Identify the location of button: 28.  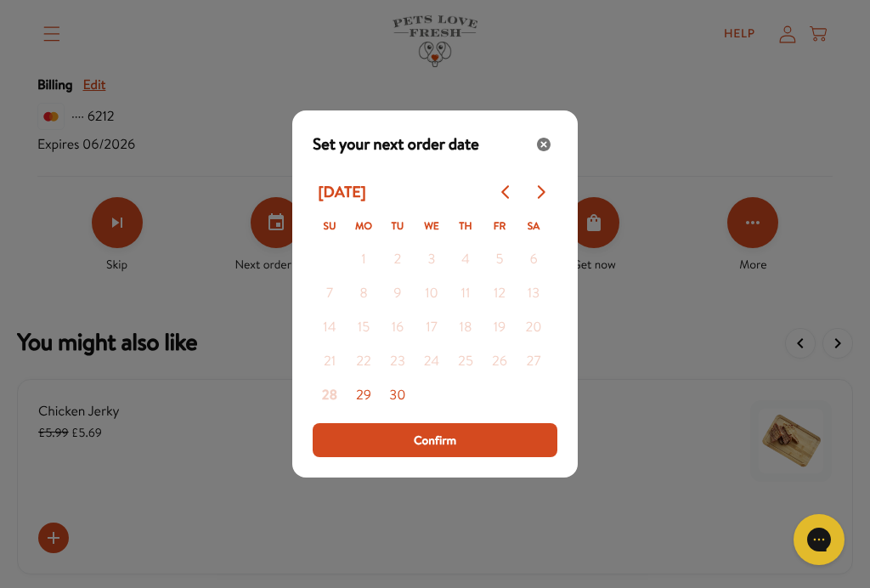
(330, 396).